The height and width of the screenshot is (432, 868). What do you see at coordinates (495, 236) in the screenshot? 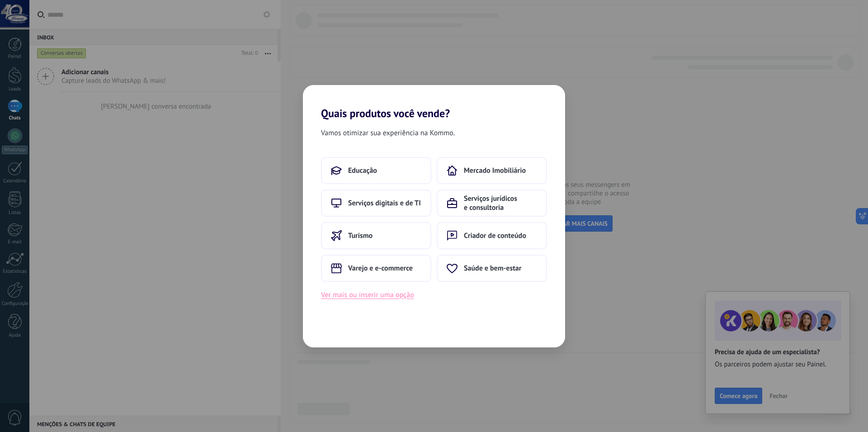
I see `span: Criador de conteúdo` at bounding box center [495, 236].